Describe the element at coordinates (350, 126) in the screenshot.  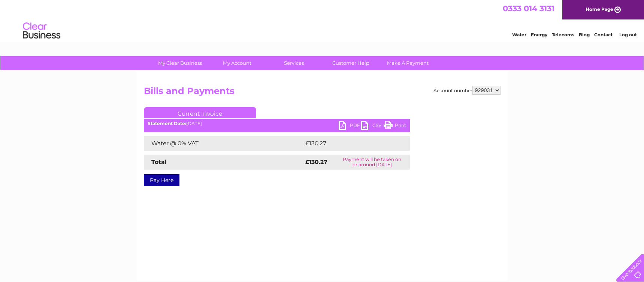
I see `a: PDF` at that location.